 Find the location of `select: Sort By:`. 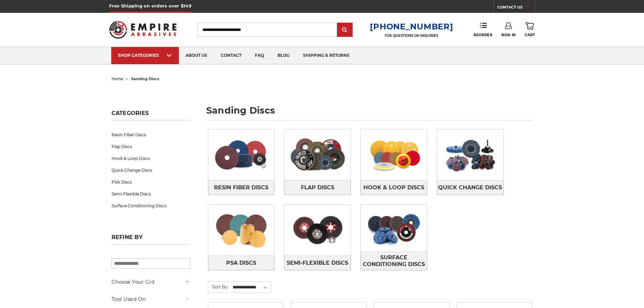

select: Sort By: is located at coordinates (251, 287).